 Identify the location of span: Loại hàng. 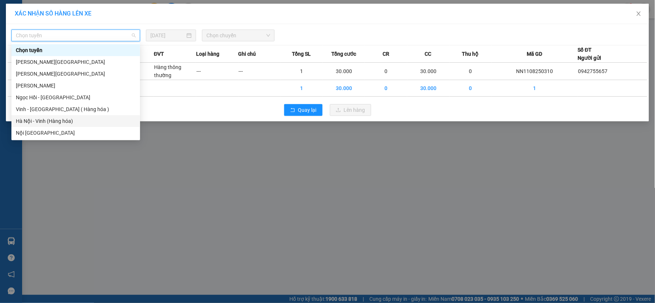
(207, 54).